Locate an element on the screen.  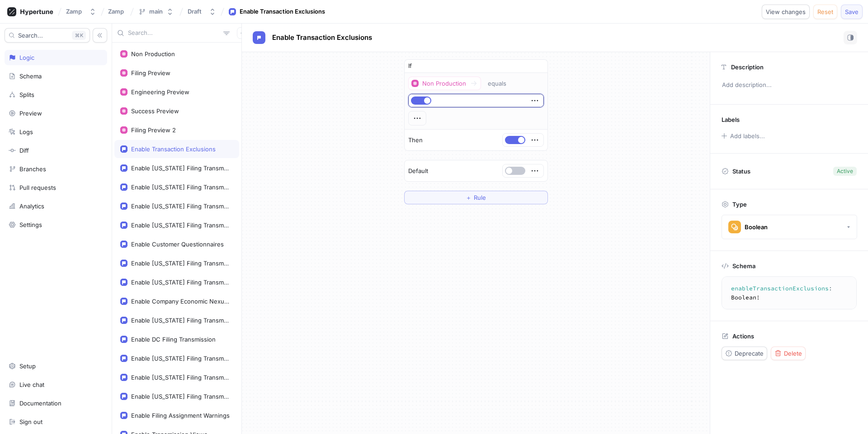
div: Filing Preview 2 is located at coordinates (153, 130).